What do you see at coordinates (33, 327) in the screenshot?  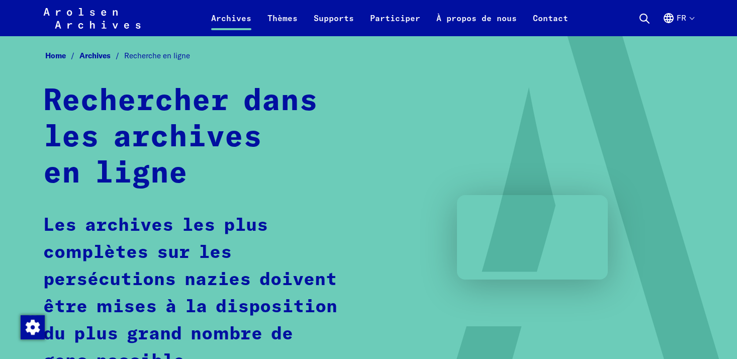 I see `img: Modification du consentement` at bounding box center [33, 327].